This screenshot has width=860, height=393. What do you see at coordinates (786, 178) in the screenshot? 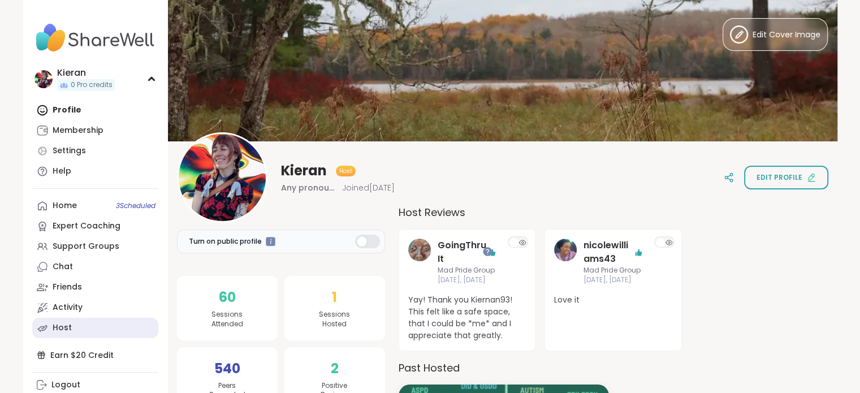
I see `button: Edit profile` at bounding box center [786, 178].